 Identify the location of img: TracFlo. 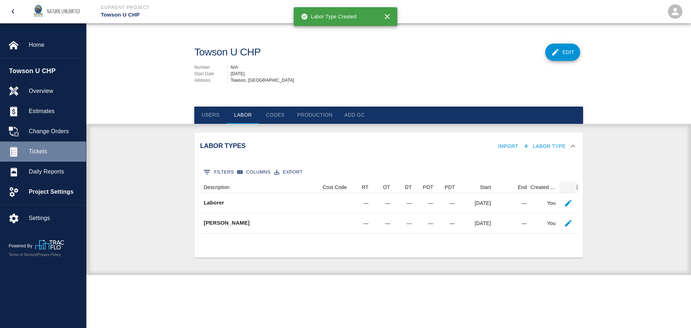
(50, 244).